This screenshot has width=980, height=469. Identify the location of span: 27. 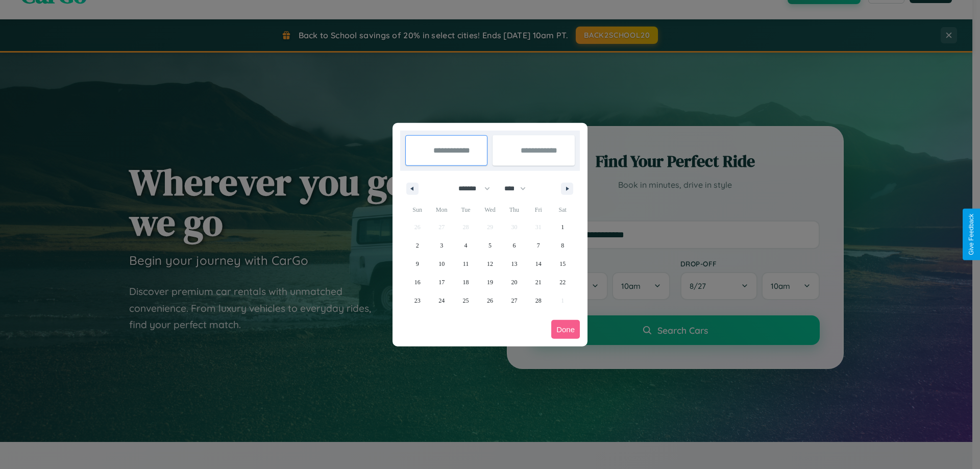
(514, 300).